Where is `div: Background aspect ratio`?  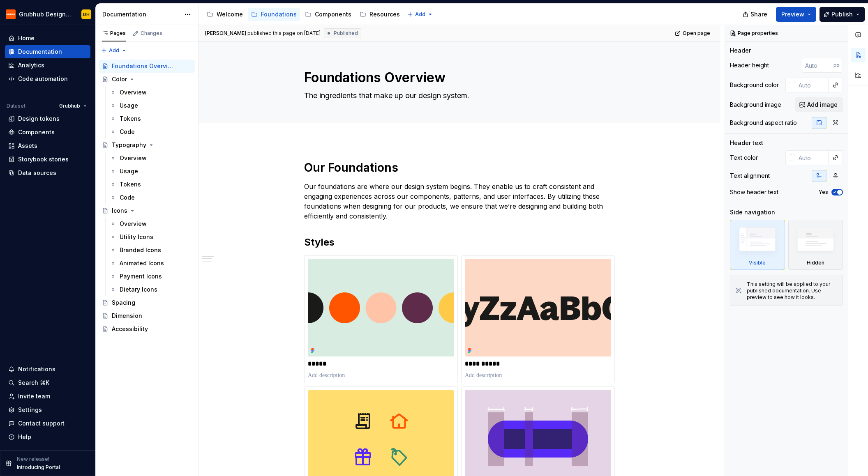 div: Background aspect ratio is located at coordinates (763, 123).